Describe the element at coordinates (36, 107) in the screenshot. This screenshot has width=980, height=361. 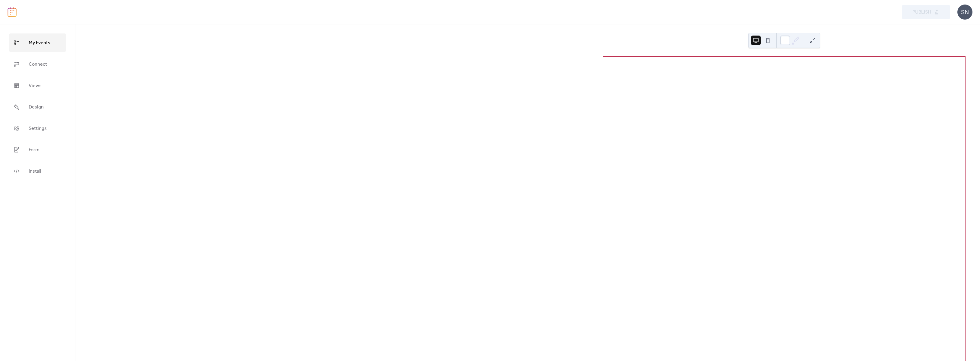
I see `span: Design` at that location.